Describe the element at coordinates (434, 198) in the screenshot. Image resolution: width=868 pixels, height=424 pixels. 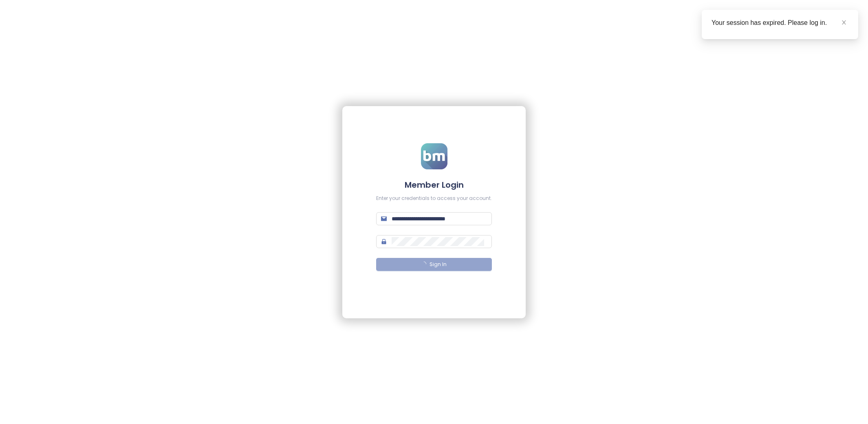
I see `div: Enter your credentials to access your account.` at that location.